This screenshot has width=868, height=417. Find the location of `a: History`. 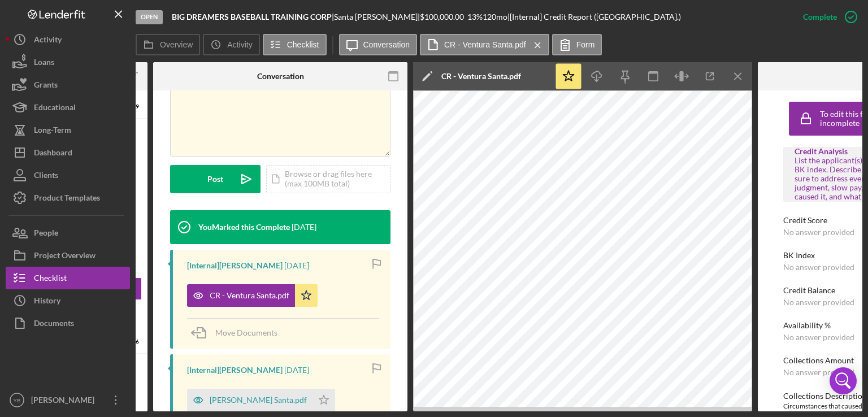

a: History is located at coordinates (68, 300).